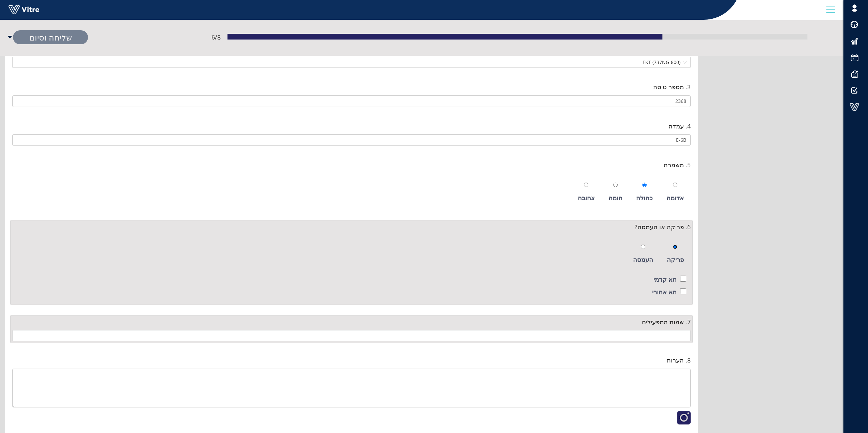  What do you see at coordinates (586, 198) in the screenshot?
I see `div: צהובה` at bounding box center [586, 198].